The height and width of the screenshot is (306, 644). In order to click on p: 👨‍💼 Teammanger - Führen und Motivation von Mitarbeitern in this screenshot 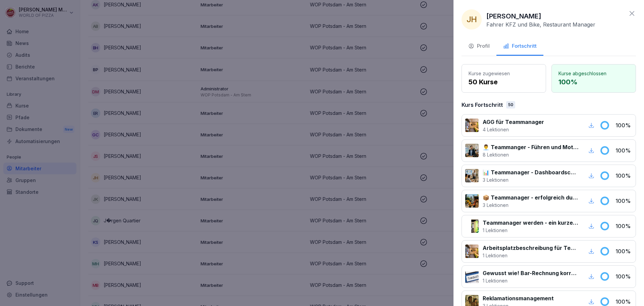, I will do `click(530, 147)`.